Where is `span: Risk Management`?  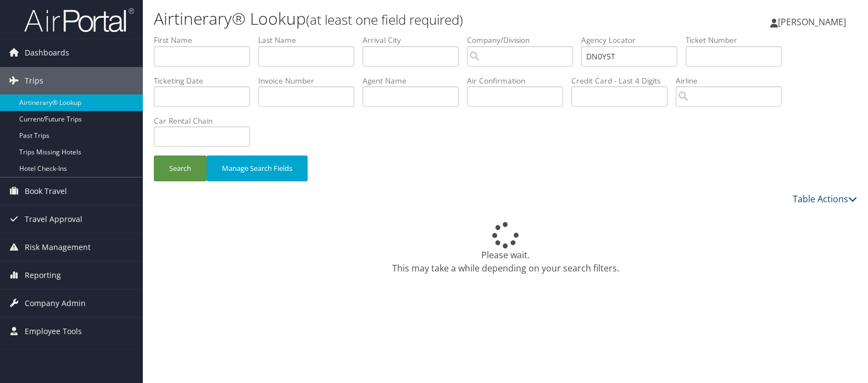 span: Risk Management is located at coordinates (58, 247).